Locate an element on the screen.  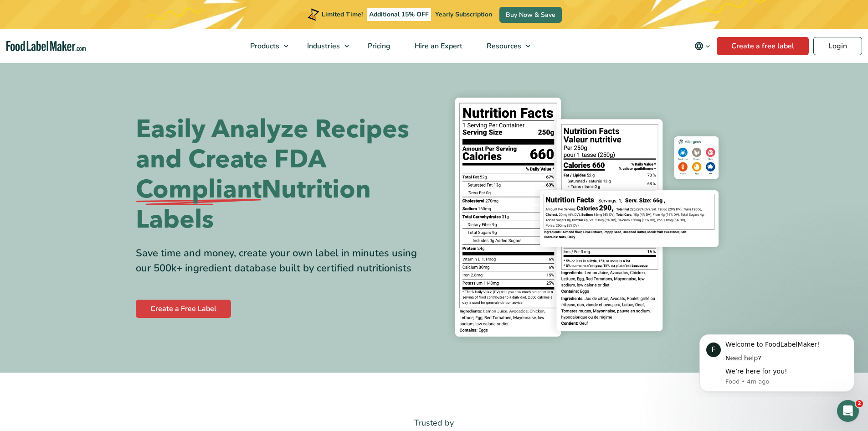
a: Hire an Expert is located at coordinates (437, 46).